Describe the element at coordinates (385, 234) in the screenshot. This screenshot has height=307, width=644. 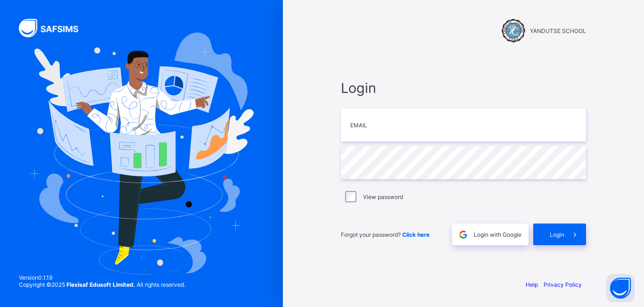
I see `span: Forgot your password?` at that location.